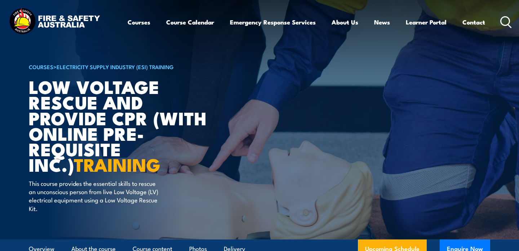  Describe the element at coordinates (117, 164) in the screenshot. I see `strong: TRAINING` at that location.